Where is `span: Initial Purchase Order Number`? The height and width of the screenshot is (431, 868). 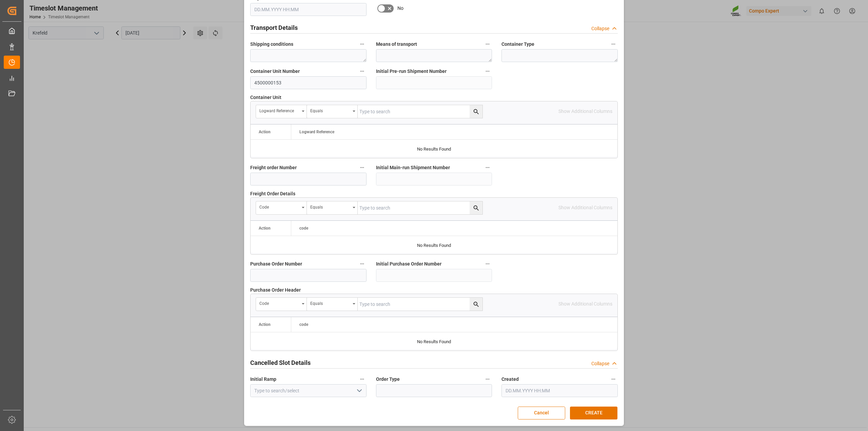 span: Initial Purchase Order Number is located at coordinates (408, 264).